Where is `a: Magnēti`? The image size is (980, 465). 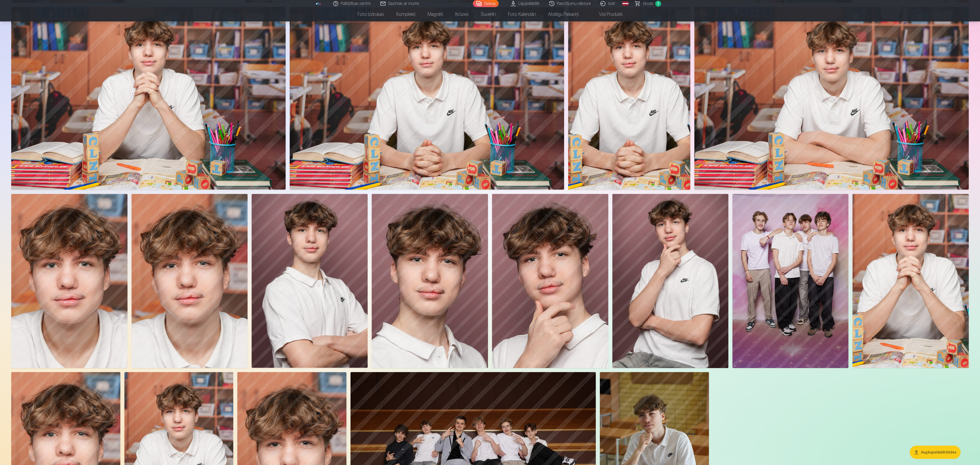
a: Magnēti is located at coordinates (435, 14).